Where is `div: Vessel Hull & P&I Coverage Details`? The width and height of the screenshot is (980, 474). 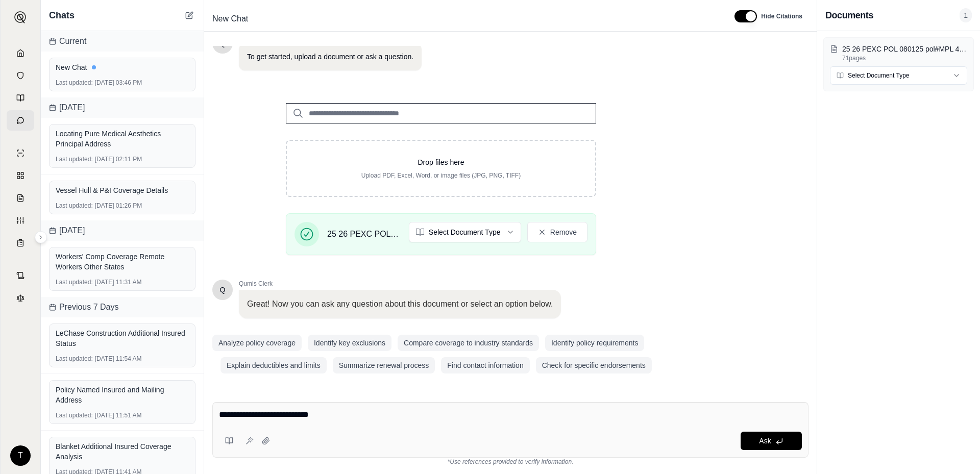
div: Vessel Hull & P&I Coverage Details is located at coordinates (122, 190).